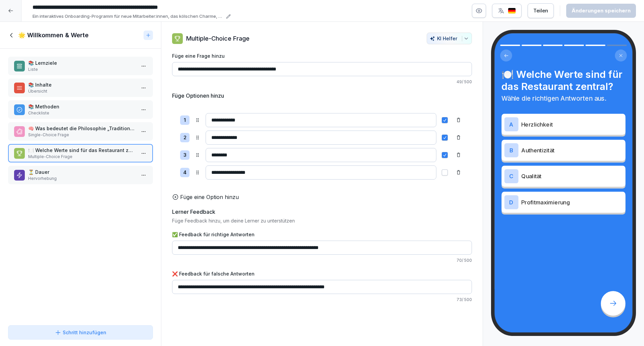  What do you see at coordinates (185, 137) in the screenshot?
I see `p: 2` at bounding box center [185, 137].